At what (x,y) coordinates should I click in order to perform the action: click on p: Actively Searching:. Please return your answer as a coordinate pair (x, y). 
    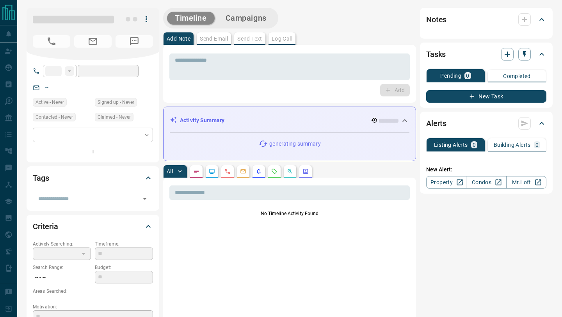
    Looking at the image, I should click on (62, 244).